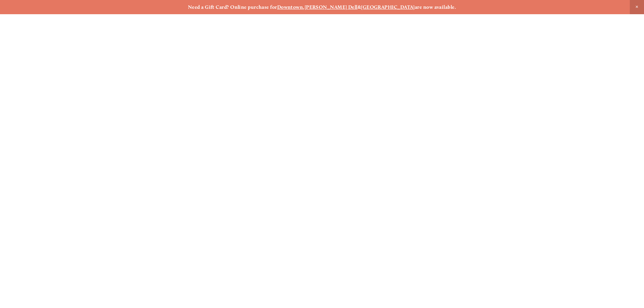  What do you see at coordinates (436, 7) in the screenshot?
I see `strong: are now available.` at bounding box center [436, 7].